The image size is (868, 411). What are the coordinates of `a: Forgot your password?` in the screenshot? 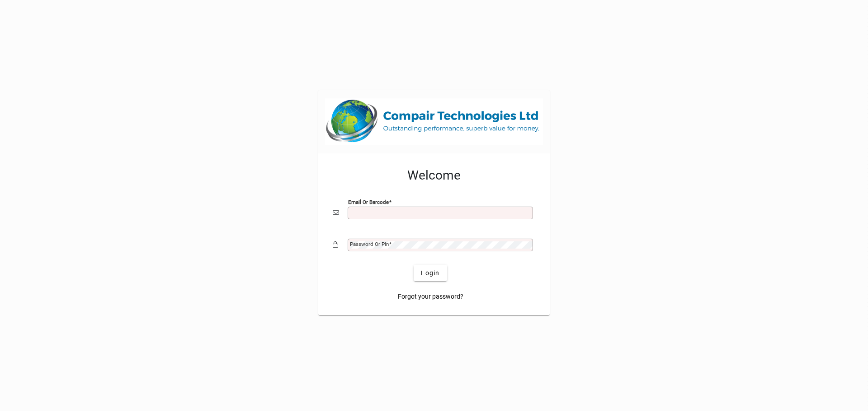 It's located at (430, 297).